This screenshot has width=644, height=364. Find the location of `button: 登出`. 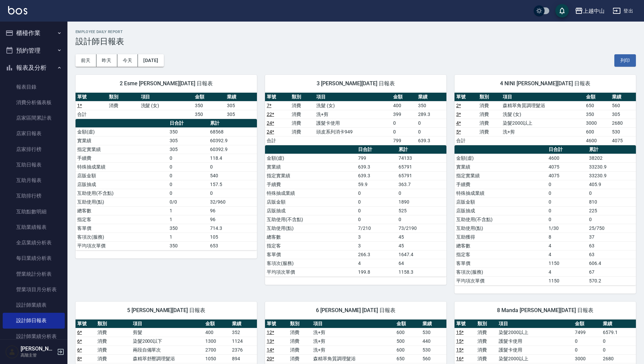

button: 登出 is located at coordinates (623, 11).